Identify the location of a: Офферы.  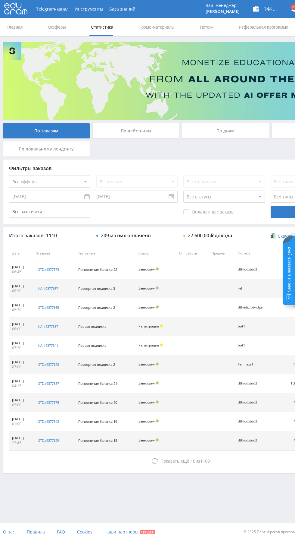
(57, 27).